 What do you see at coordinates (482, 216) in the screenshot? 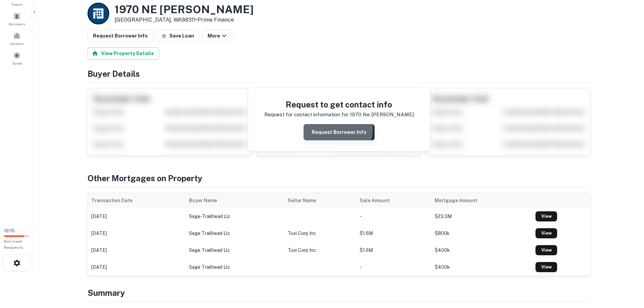
I see `td: $23.3M` at bounding box center [482, 216].